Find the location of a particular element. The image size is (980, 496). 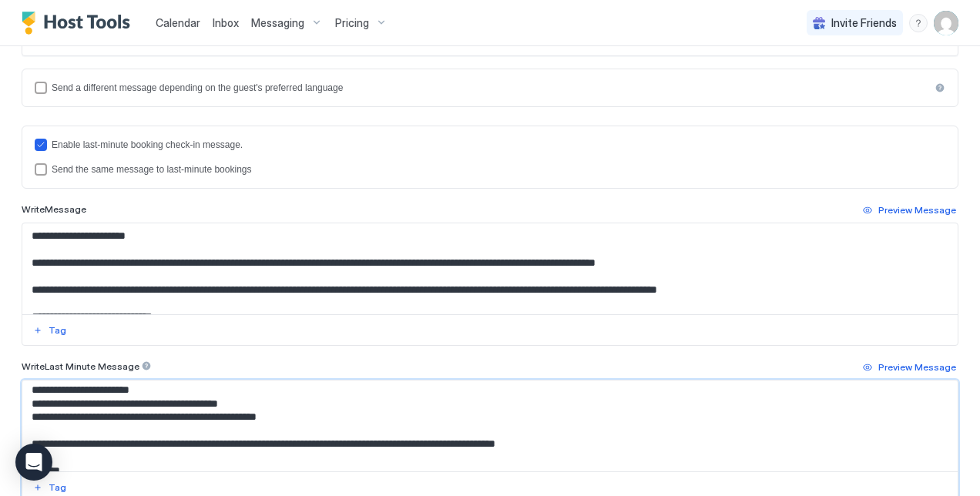

div: User profile is located at coordinates (946, 23).